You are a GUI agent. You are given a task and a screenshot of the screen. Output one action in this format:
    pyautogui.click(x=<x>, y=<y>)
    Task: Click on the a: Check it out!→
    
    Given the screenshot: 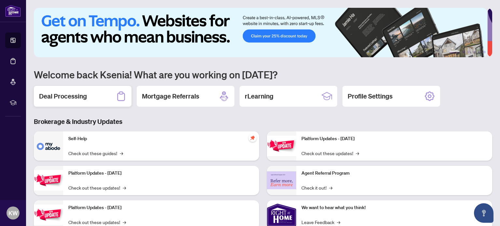 What is the action you would take?
    pyautogui.click(x=317, y=188)
    